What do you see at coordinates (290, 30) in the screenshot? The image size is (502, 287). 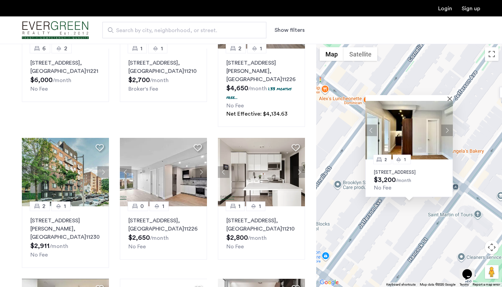 I see `button: Show or hide filters` at bounding box center [290, 30].